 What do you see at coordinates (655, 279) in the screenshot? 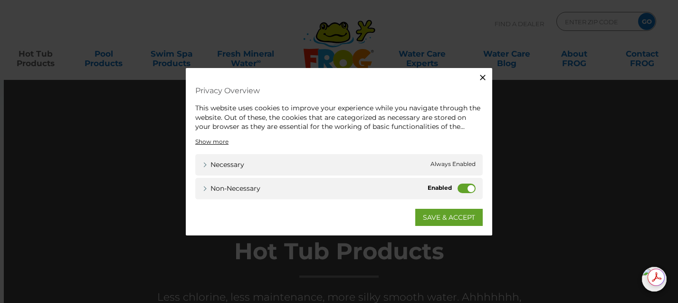
I see `img: openIcon` at bounding box center [655, 279].